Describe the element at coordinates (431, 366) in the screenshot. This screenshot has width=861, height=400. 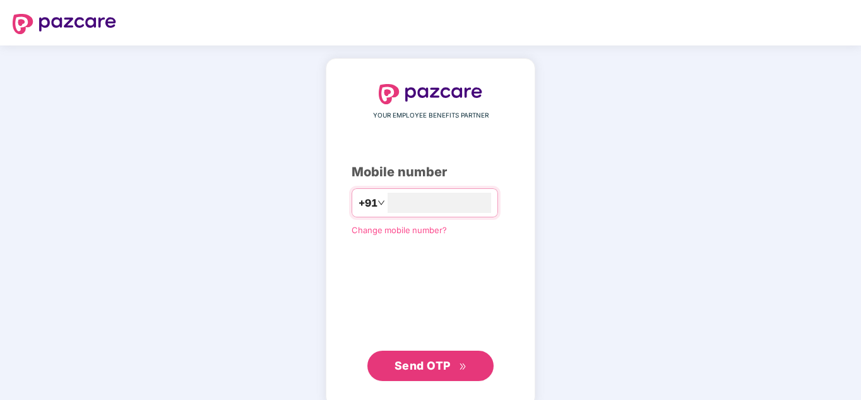
I see `button: Send OTPdouble-right` at that location.